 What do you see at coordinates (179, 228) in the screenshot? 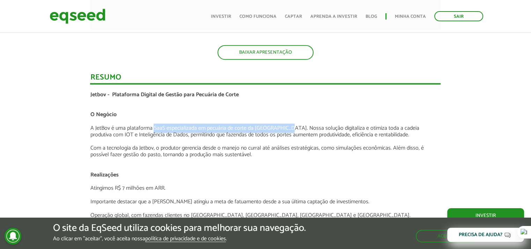
I see `h5: O site da EqSeed utiliza cookies para melhorar sua navegação.` at bounding box center [179, 228].